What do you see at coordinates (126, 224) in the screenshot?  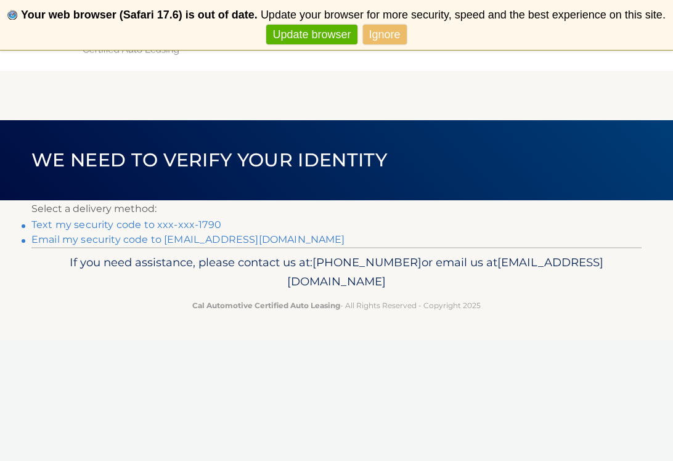 I see `a: Text my security code to xxx-xxx-1790` at bounding box center [126, 224].